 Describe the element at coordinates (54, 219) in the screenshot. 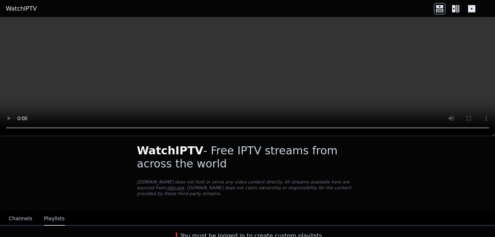

I see `button: Playlists` at that location.